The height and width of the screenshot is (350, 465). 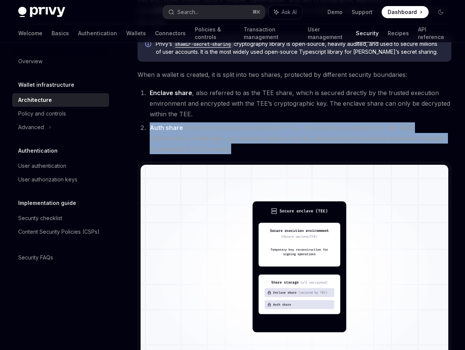 I want to click on h5: Implementation guide, so click(x=47, y=203).